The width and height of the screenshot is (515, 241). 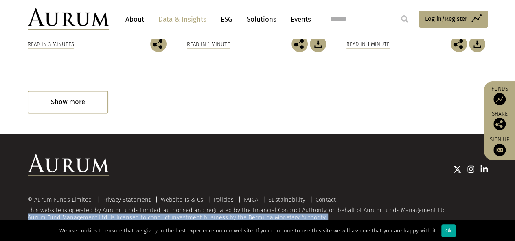 I want to click on img: Access Funds, so click(x=499, y=99).